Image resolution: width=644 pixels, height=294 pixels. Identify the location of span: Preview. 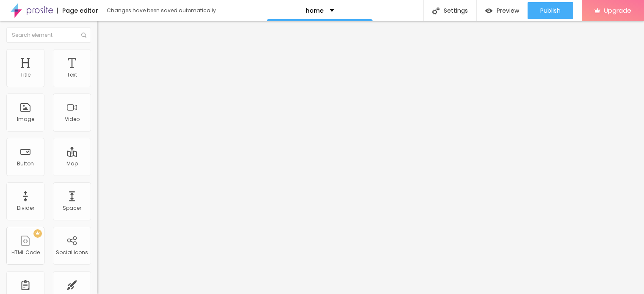
(508, 10).